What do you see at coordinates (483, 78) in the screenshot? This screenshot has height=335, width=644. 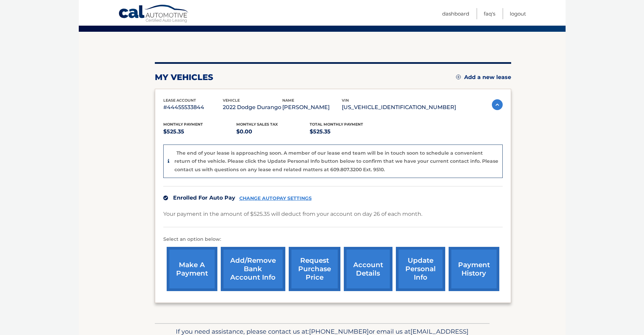 I see `a: Add a new lease` at bounding box center [483, 78].